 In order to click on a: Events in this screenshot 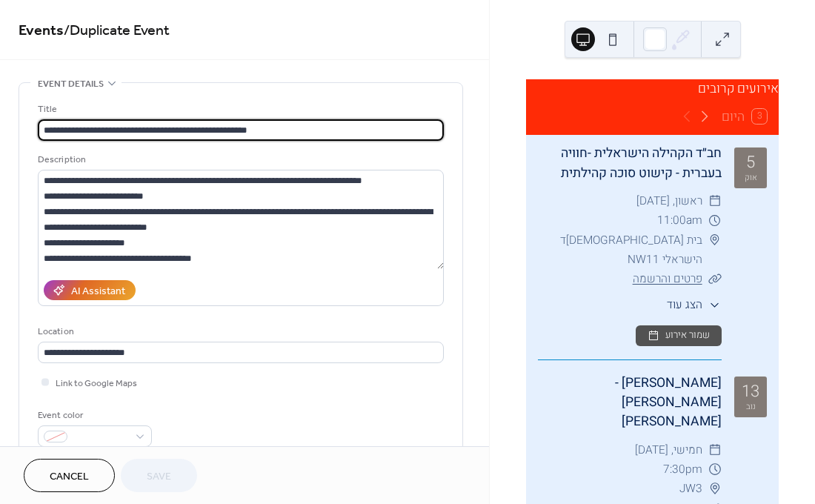, I will do `click(41, 30)`.